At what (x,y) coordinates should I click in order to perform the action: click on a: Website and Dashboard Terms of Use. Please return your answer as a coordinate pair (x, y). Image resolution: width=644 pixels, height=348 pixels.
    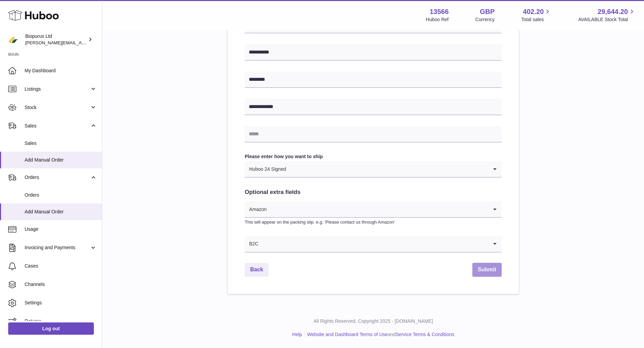
    Looking at the image, I should click on (347, 334).